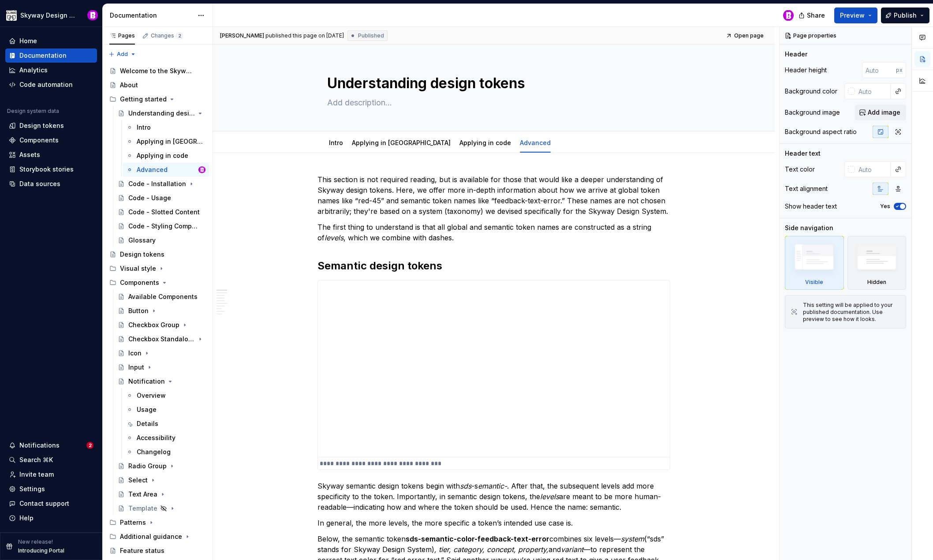 This screenshot has width=933, height=560. I want to click on button: Help, so click(51, 518).